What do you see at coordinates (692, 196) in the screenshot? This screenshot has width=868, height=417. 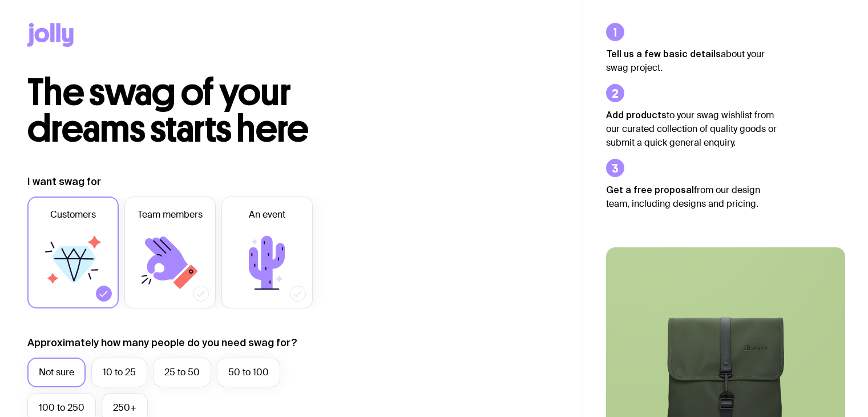 I see `p: from our design team, including designs and pricing.` at bounding box center [692, 196].